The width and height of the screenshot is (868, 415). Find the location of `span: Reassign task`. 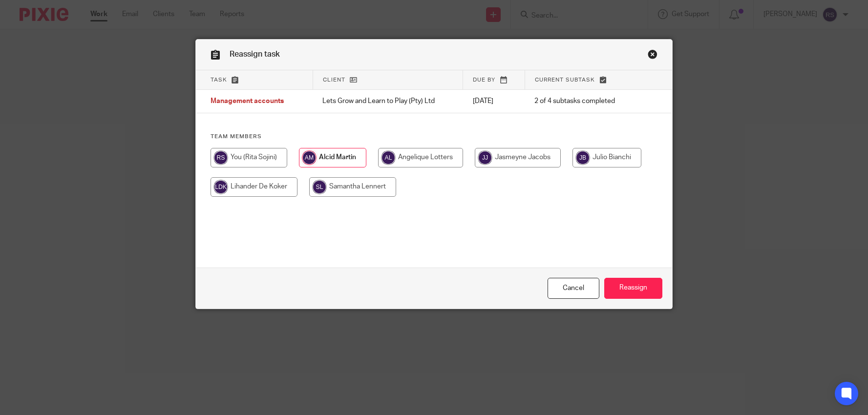

span: Reassign task is located at coordinates (255, 54).